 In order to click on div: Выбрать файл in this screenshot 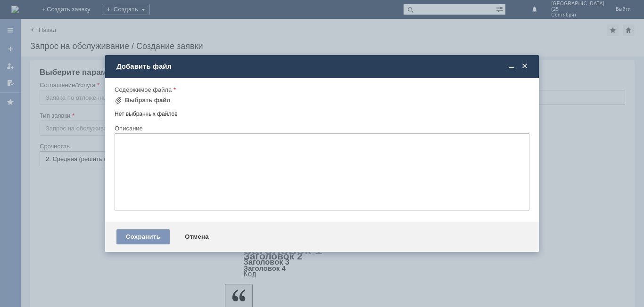, I will do `click(148, 101)`.